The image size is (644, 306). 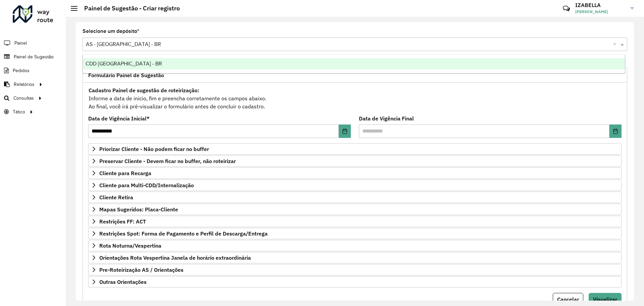 What do you see at coordinates (355, 149) in the screenshot?
I see `a: Priorizar Cliente - Não podem ficar no buffer` at bounding box center [355, 149].